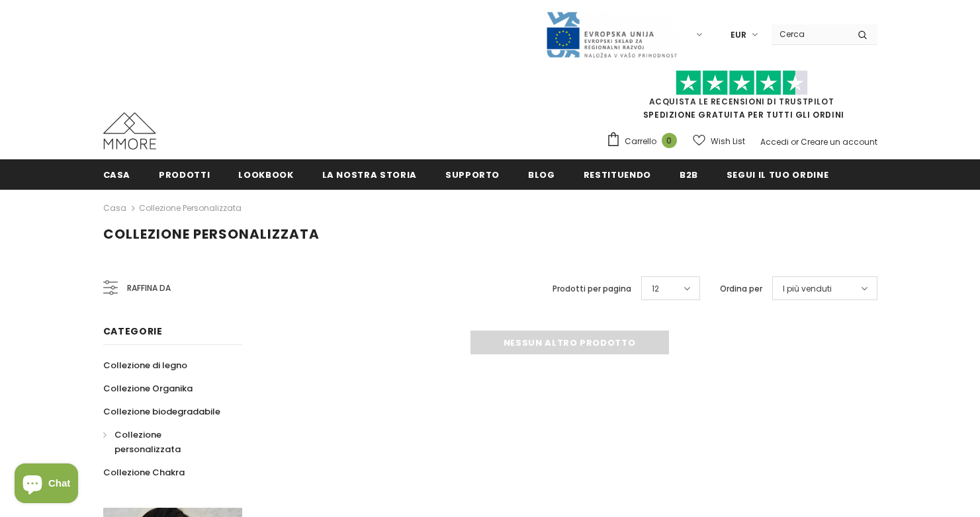  What do you see at coordinates (473, 175) in the screenshot?
I see `span: supporto` at bounding box center [473, 175].